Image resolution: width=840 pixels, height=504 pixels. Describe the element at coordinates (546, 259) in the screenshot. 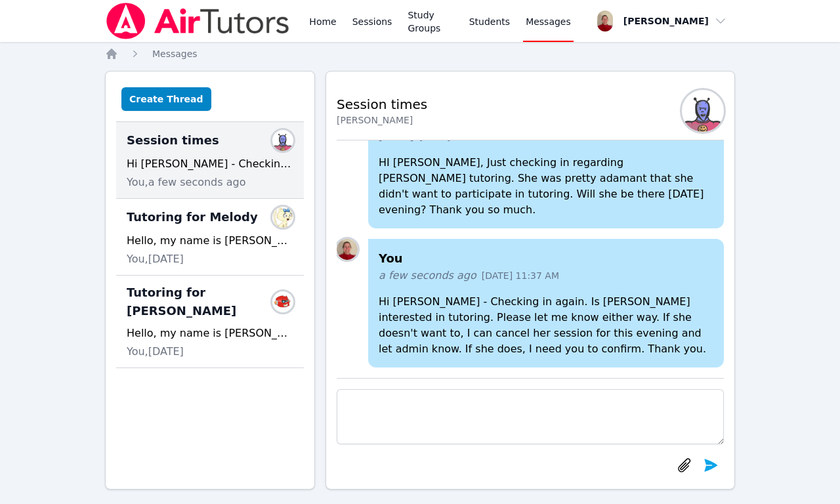

I see `h4: You` at that location.